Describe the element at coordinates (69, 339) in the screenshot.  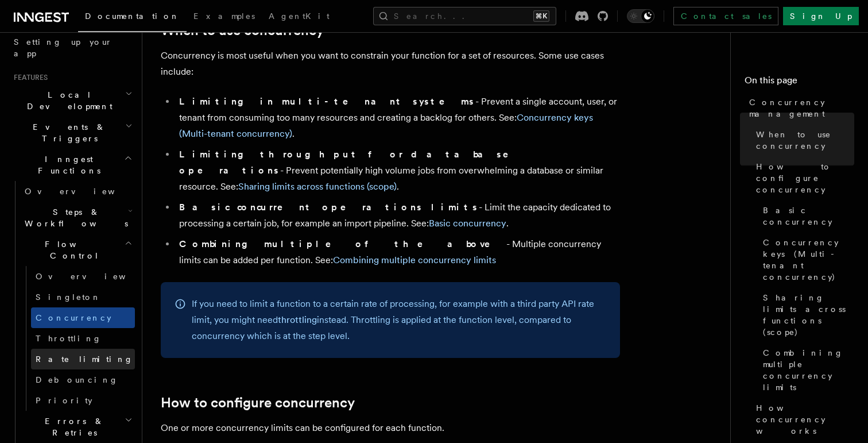
I see `span: Throttling` at that location.